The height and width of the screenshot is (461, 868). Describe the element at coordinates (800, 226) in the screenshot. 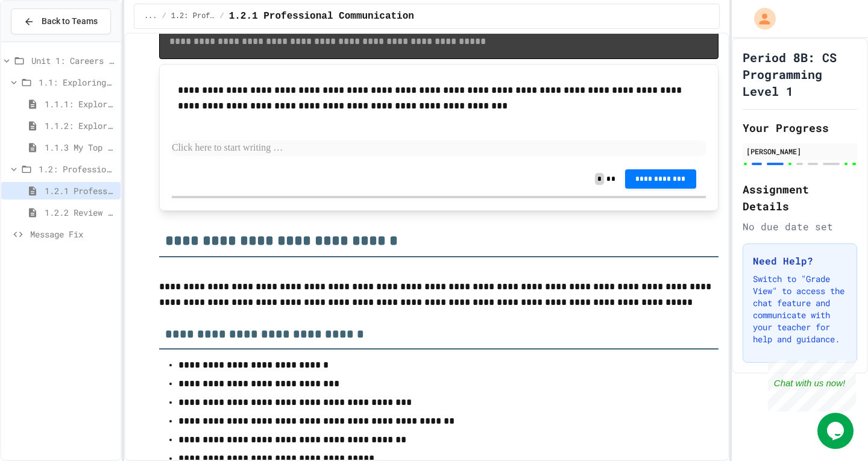

I see `div: No due date set` at that location.